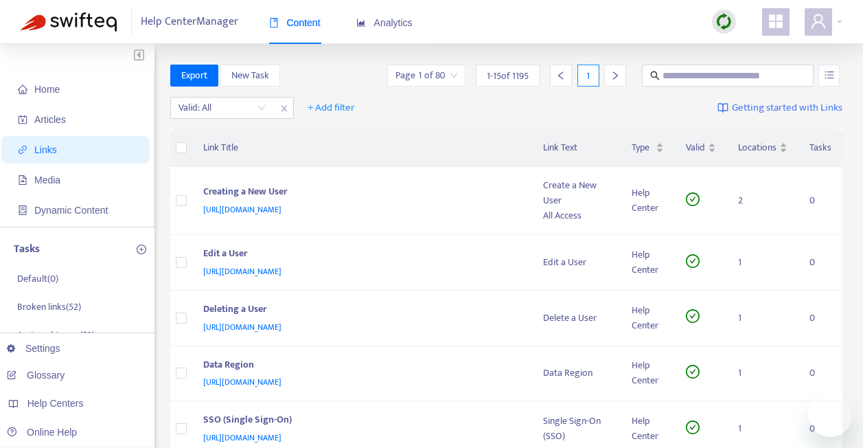  I want to click on div: Creating a New User, so click(360, 193).